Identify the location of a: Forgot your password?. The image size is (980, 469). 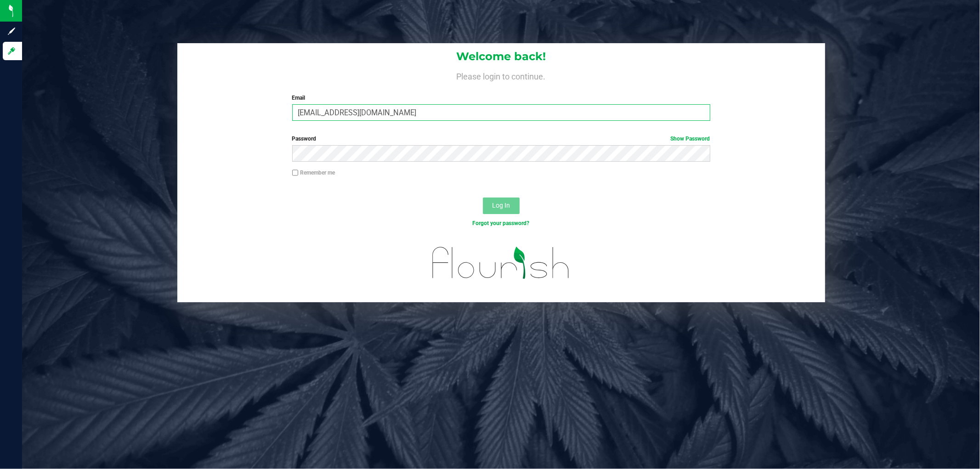
(502, 223).